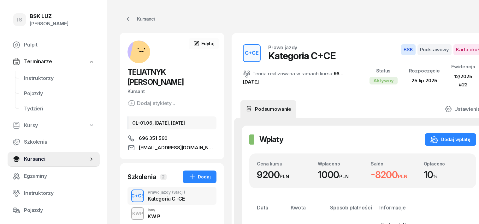 The height and width of the screenshot is (224, 479). What do you see at coordinates (49, 16) in the screenshot?
I see `div: BSK LUZ` at bounding box center [49, 16].